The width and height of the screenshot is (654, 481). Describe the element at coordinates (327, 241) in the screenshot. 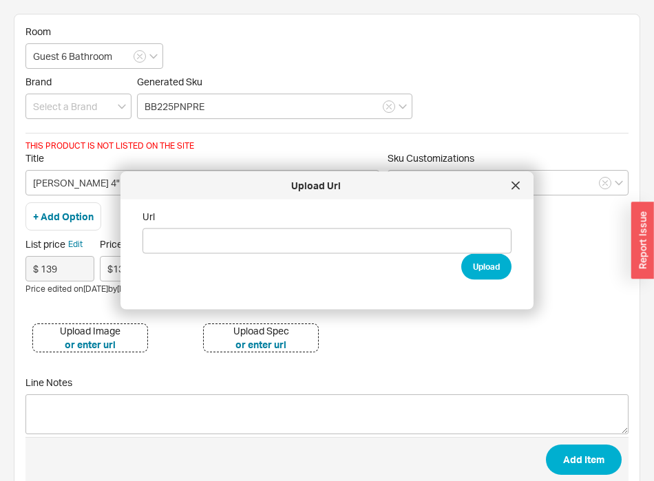

I see `input: Url` at that location.